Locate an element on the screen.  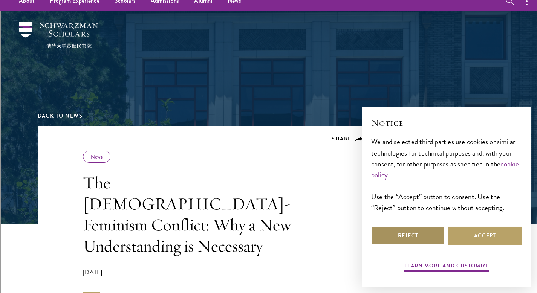
div: We and selected third parties use cookies or similar technologies for technical purposes and, wit... is located at coordinates (446, 174).